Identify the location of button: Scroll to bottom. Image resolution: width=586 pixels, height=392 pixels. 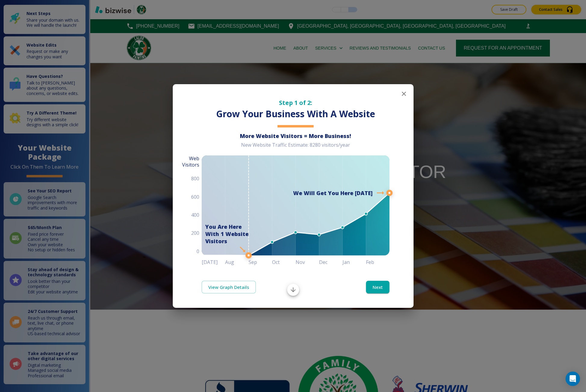
(293, 290).